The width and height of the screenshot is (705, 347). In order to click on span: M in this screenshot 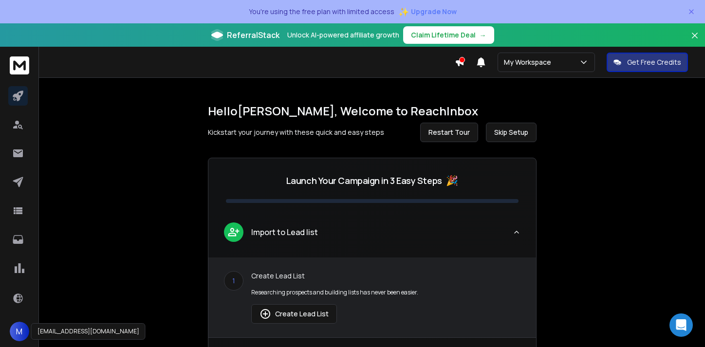, I will do `click(19, 331)`.